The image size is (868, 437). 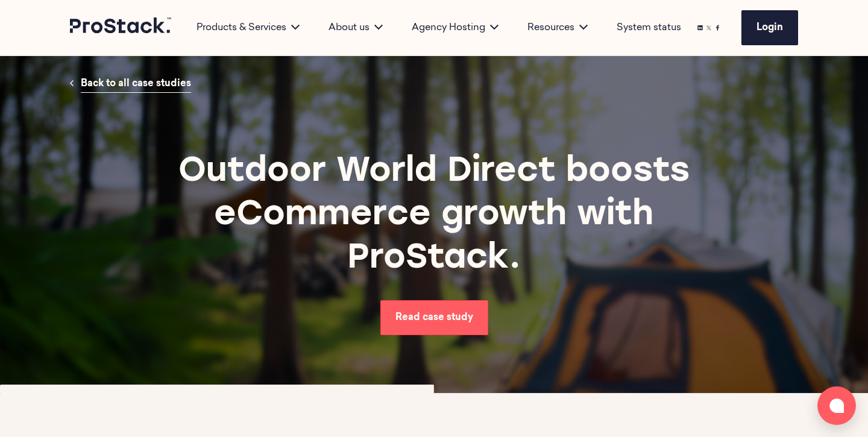 I want to click on button: Open chat window, so click(x=837, y=406).